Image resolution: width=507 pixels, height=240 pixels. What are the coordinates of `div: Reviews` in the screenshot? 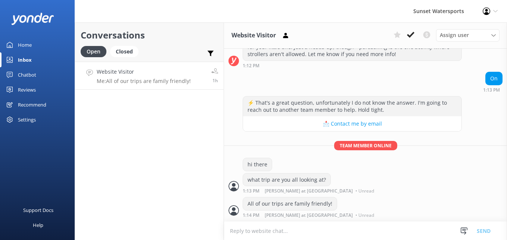 It's located at (27, 90).